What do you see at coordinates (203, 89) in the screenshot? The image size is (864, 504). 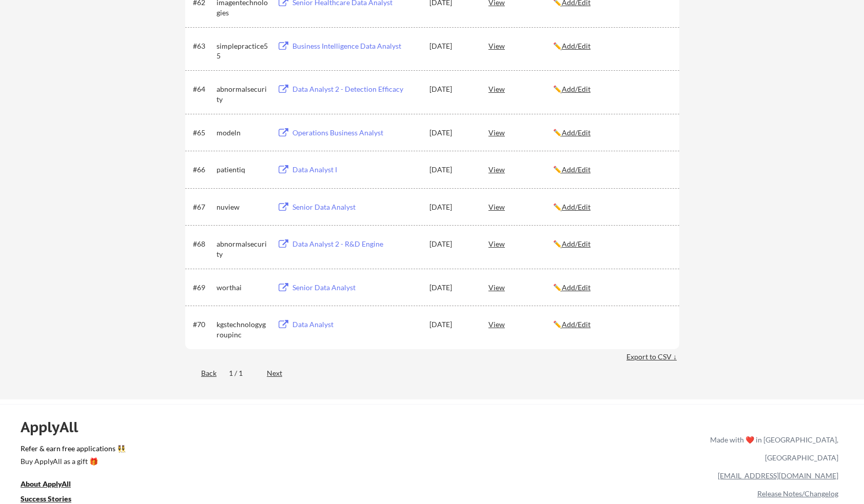 I see `div: #64` at bounding box center [203, 89].